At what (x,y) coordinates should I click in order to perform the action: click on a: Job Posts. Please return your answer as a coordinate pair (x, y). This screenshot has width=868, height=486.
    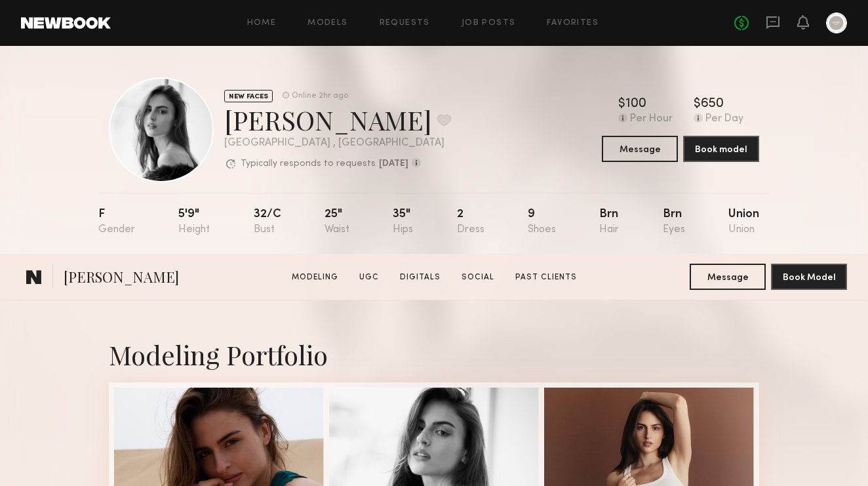
    Looking at the image, I should click on (489, 23).